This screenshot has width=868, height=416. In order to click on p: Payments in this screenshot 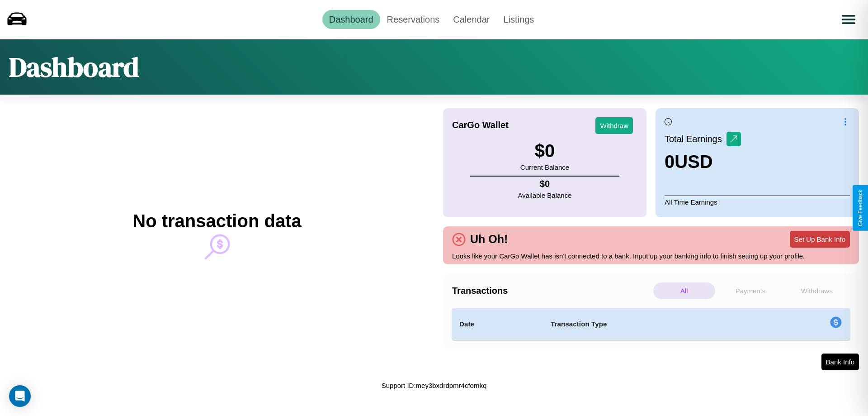, I will do `click(751, 291)`.